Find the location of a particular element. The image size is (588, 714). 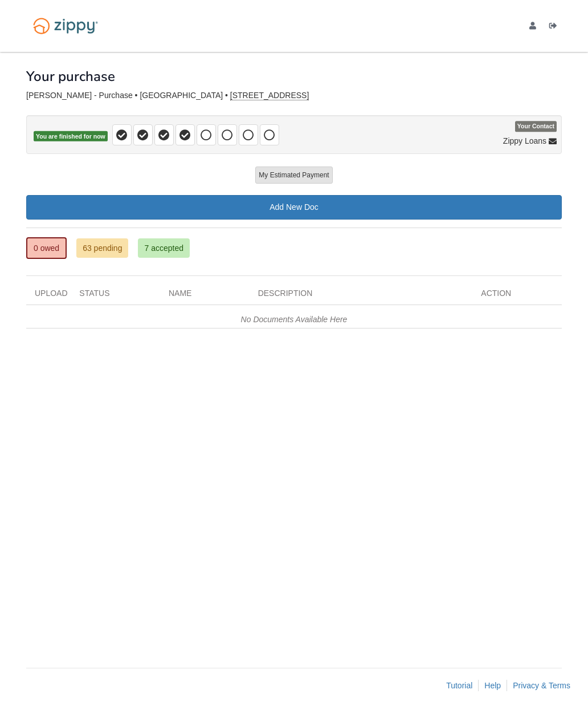

a: Privacy & Terms is located at coordinates (542, 686).